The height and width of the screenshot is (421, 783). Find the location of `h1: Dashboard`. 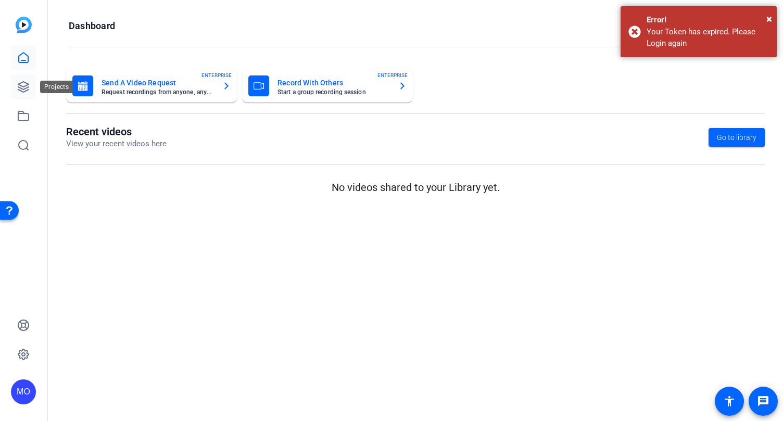

h1: Dashboard is located at coordinates (92, 26).